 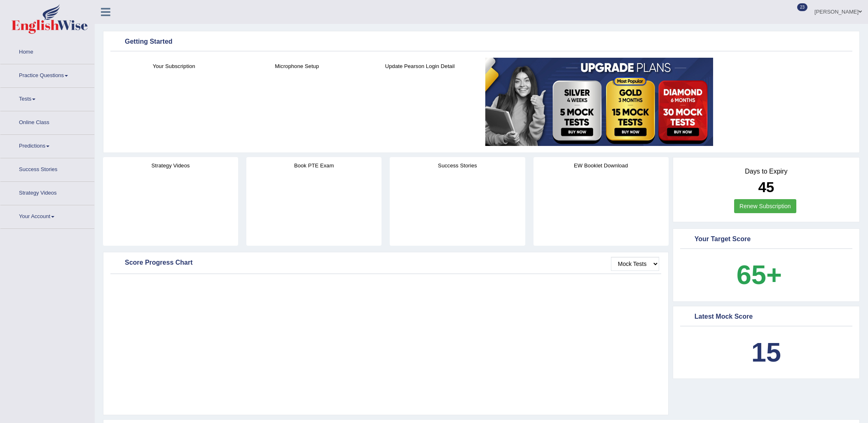 What do you see at coordinates (766, 187) in the screenshot?
I see `b: 45` at bounding box center [766, 187].